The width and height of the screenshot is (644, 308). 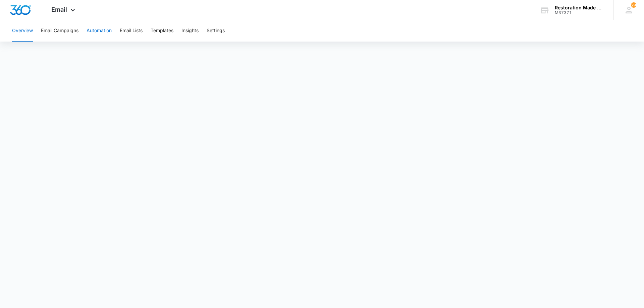 What do you see at coordinates (60, 31) in the screenshot?
I see `button: Email Campaigns` at bounding box center [60, 31].